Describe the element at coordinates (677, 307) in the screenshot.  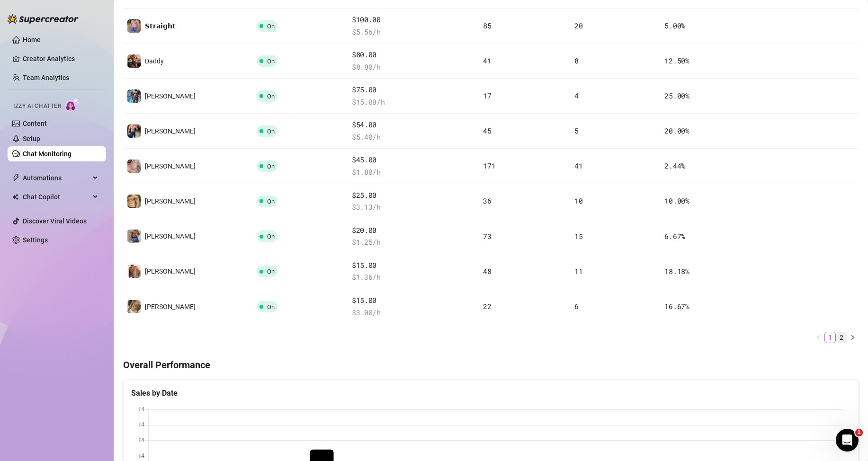
I see `span: 16.67 %` at that location.